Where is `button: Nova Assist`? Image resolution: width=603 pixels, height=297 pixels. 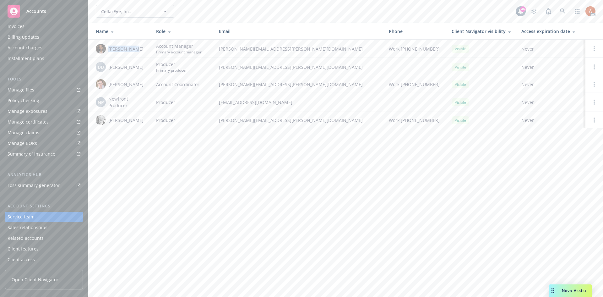
button: Nova Assist is located at coordinates (570, 290).